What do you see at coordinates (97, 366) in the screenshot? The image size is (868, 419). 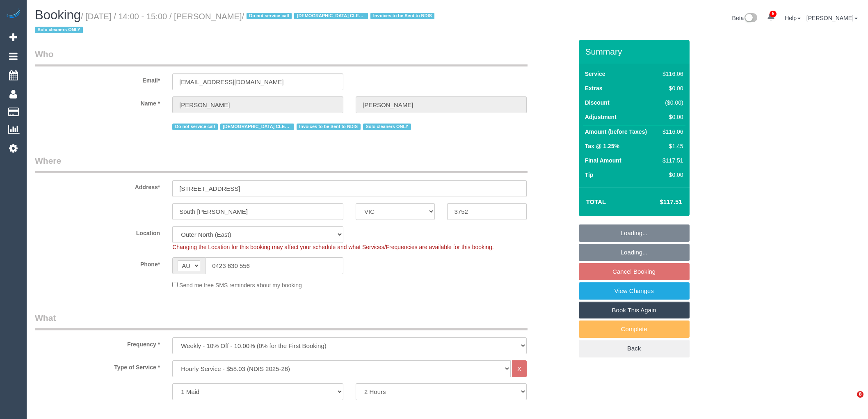 I see `label: Type of Service *` at bounding box center [97, 366].